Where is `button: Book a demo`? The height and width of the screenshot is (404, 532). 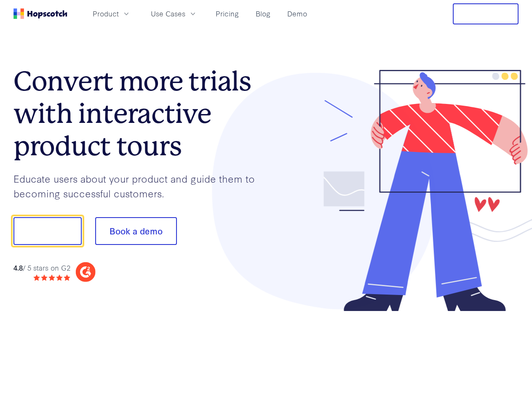 button: Book a demo is located at coordinates (136, 231).